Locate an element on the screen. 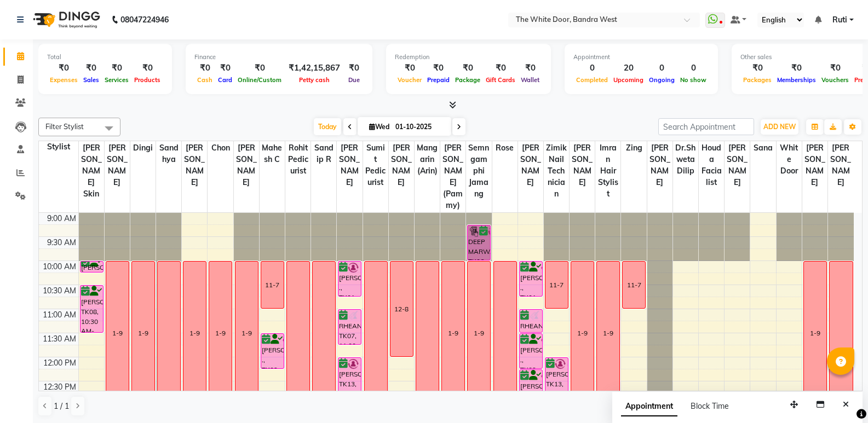 Image resolution: width=868 pixels, height=423 pixels. span: Sandip R is located at coordinates (323, 154).